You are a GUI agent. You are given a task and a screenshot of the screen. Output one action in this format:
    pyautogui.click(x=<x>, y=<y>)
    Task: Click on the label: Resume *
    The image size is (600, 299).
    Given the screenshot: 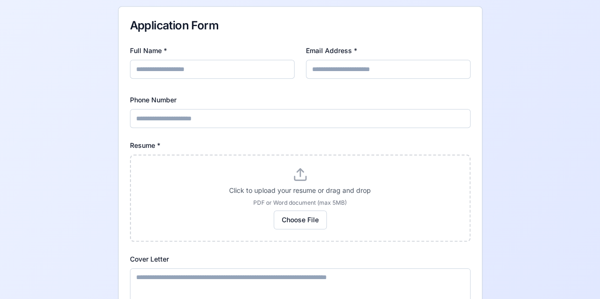 What is the action you would take?
    pyautogui.click(x=145, y=145)
    